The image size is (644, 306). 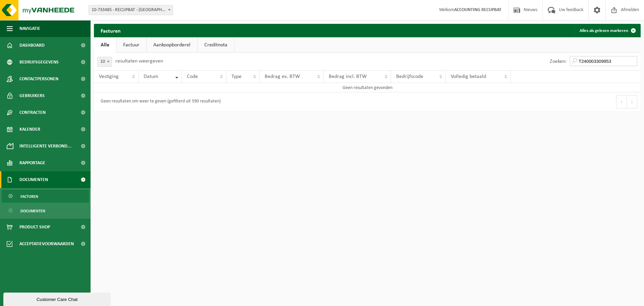 I want to click on label: Zoeken:, so click(x=558, y=61).